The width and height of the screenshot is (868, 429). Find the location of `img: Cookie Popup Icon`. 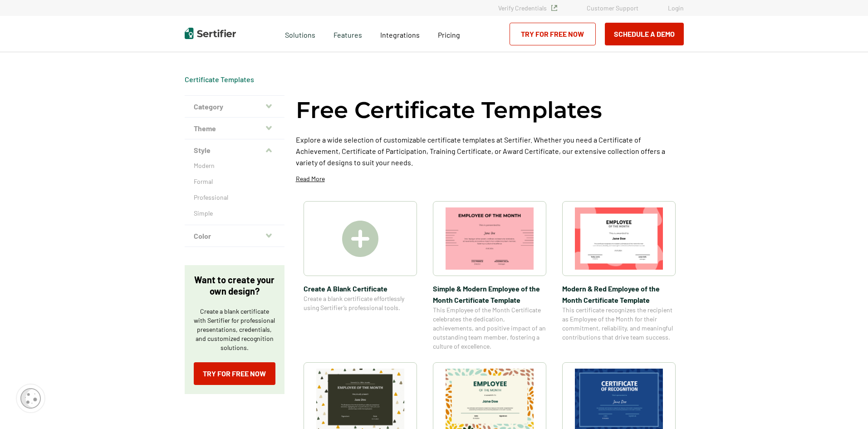

img: Cookie Popup Icon is located at coordinates (30, 398).